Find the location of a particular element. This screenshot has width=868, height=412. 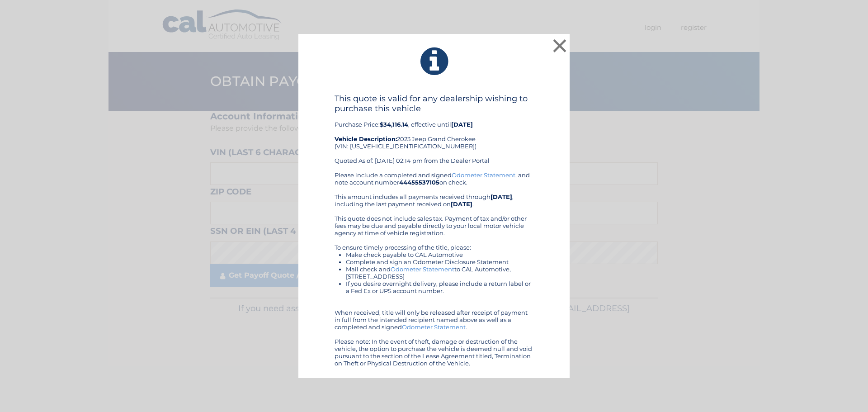

li: Complete and sign an Odometer Disclosure Statement is located at coordinates (440, 262).